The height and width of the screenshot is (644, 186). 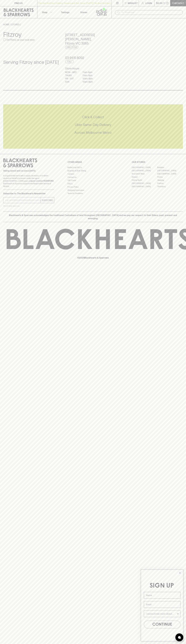 I want to click on input: Try "Pinot noir", so click(x=151, y=12).